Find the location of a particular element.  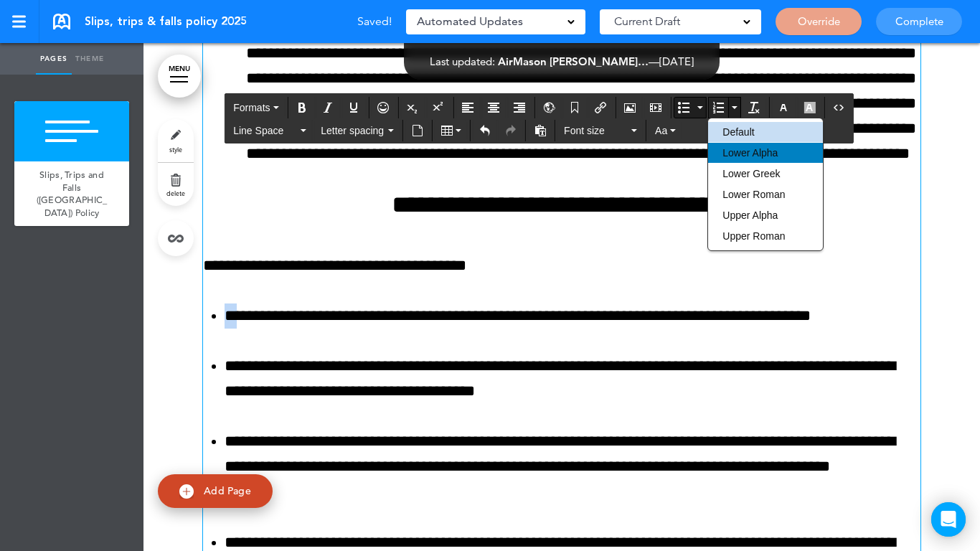

div: Bullet list is located at coordinates (690, 108).